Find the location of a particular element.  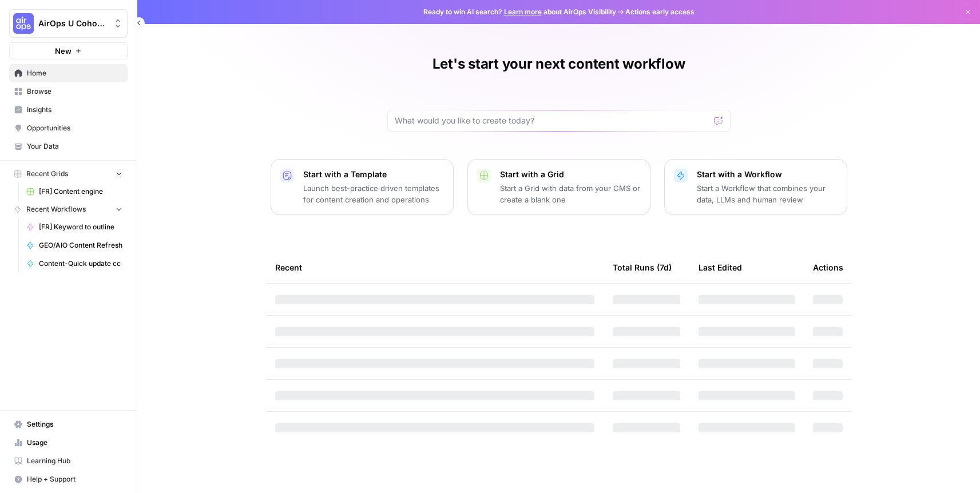

a: Opportunities is located at coordinates (68, 128).